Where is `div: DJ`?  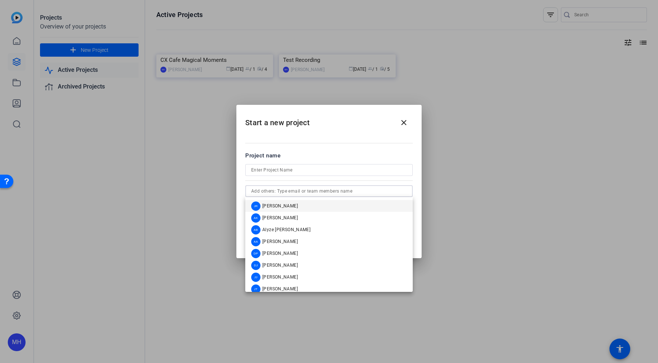
div: DJ is located at coordinates (256, 265).